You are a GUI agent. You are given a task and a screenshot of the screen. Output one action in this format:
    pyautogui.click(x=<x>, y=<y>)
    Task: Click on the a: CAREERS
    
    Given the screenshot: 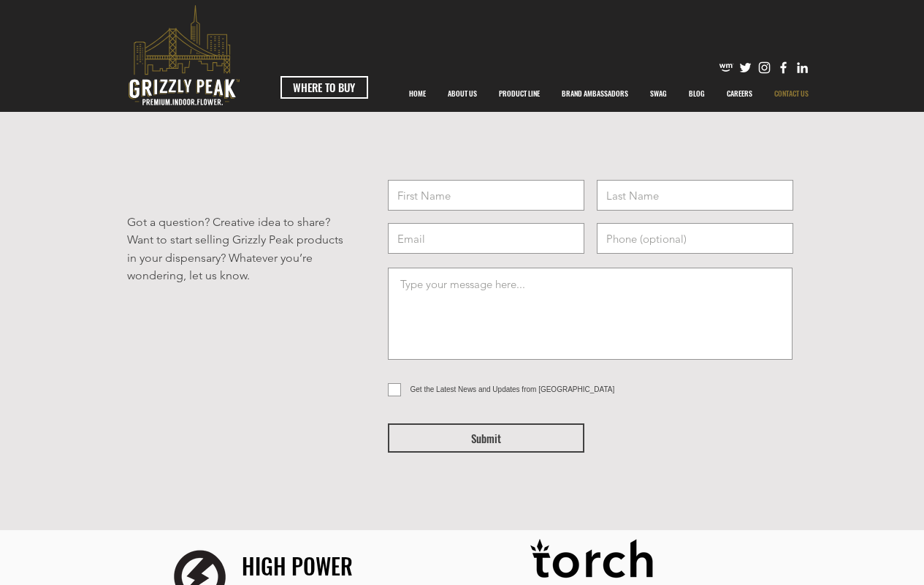 What is the action you would take?
    pyautogui.click(x=740, y=94)
    